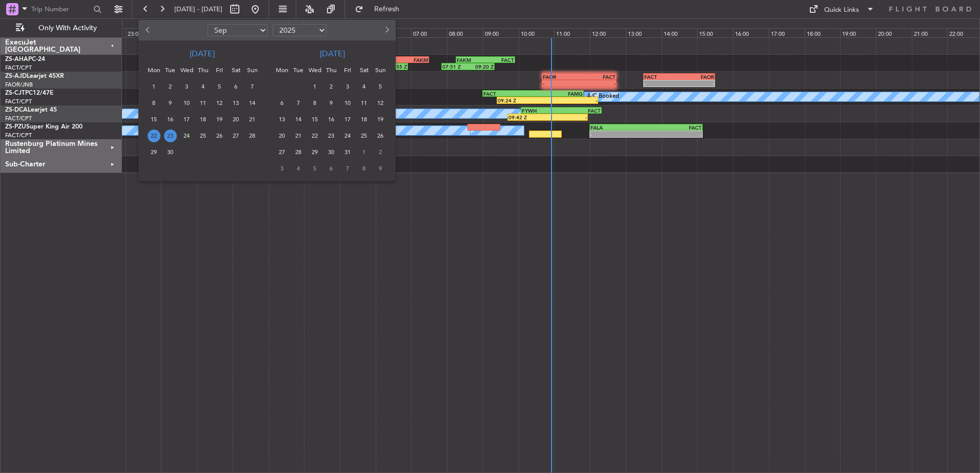 This screenshot has width=980, height=473. Describe the element at coordinates (315, 86) in the screenshot. I see `div: 1-10-2025` at that location.